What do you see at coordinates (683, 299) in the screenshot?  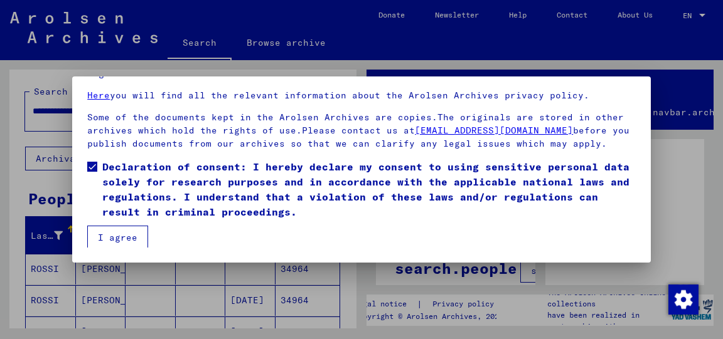 I see `div: Change consent` at bounding box center [683, 299].